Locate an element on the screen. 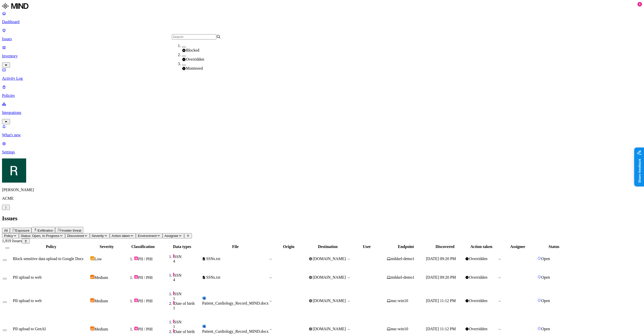  span: Discovered is located at coordinates (75, 235).